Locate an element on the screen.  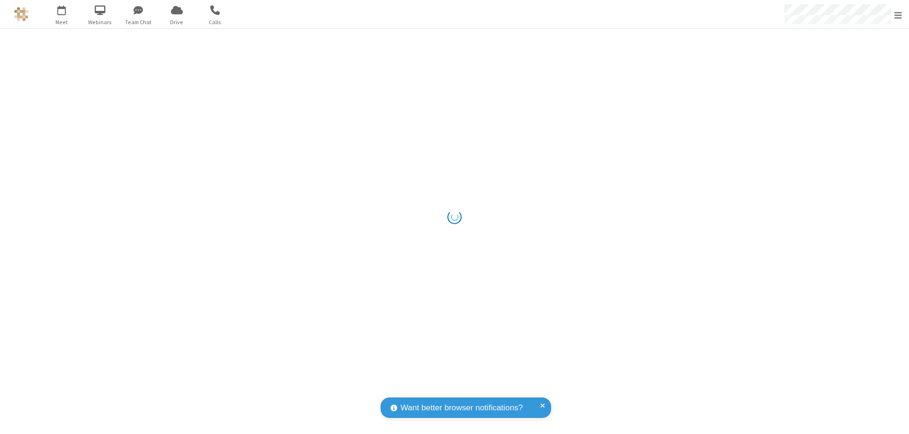
span: Webinars is located at coordinates (100, 22).